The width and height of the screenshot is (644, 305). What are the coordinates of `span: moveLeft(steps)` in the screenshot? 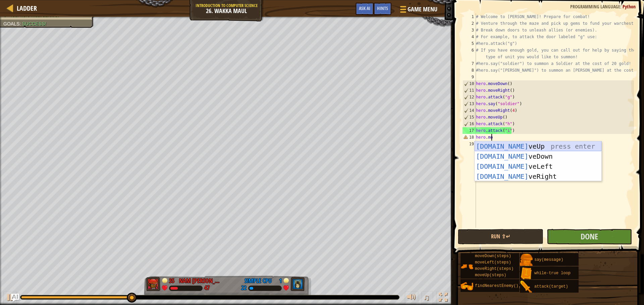 It's located at (493, 263).